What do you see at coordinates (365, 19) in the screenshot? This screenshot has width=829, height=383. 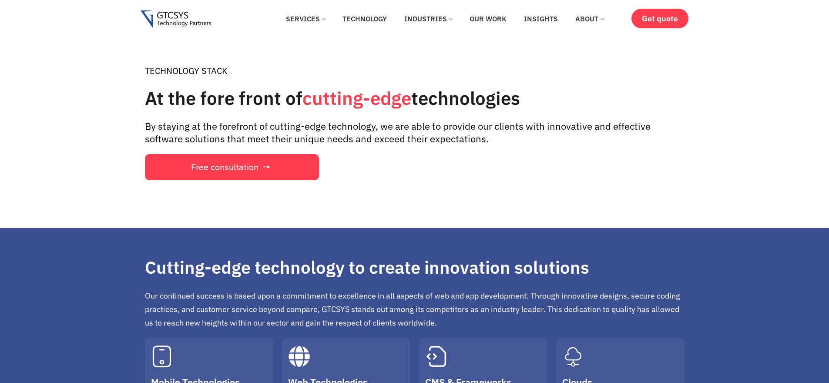 I see `a: Technology` at bounding box center [365, 19].